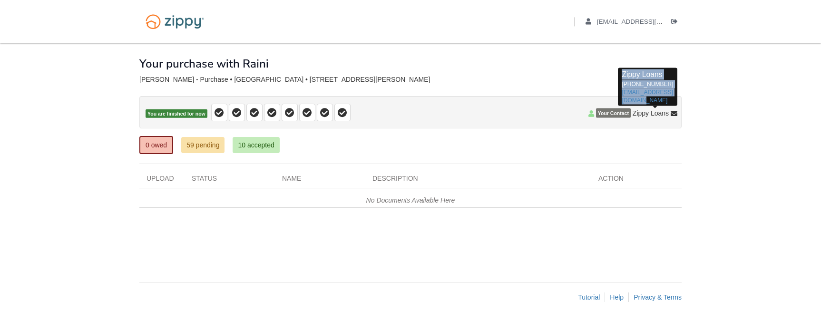  I want to click on div: Name, so click(320, 181).